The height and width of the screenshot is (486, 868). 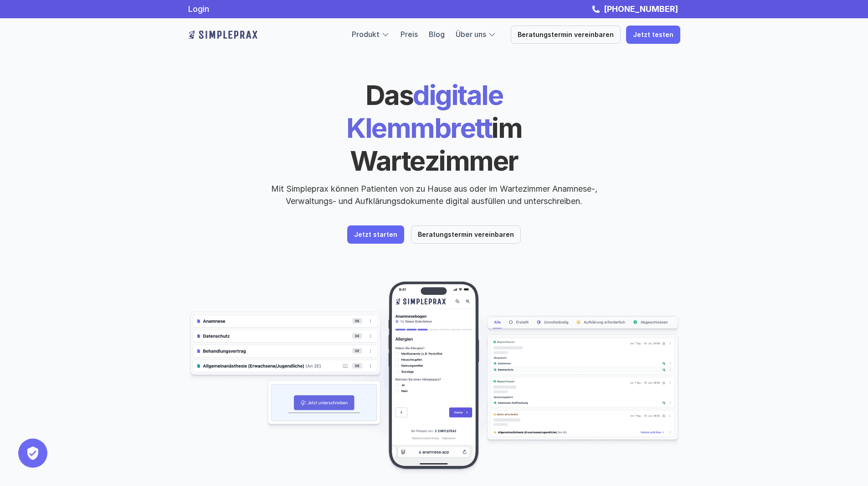 What do you see at coordinates (439, 144) in the screenshot?
I see `span: im Wartezimmer` at bounding box center [439, 144].